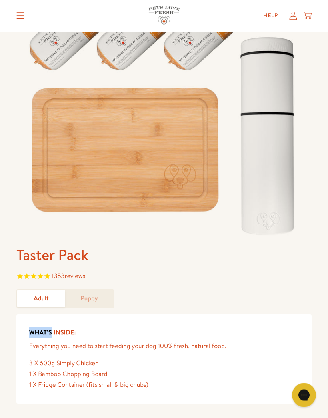 The height and width of the screenshot is (418, 328). Describe the element at coordinates (75, 276) in the screenshot. I see `span: reviews` at that location.